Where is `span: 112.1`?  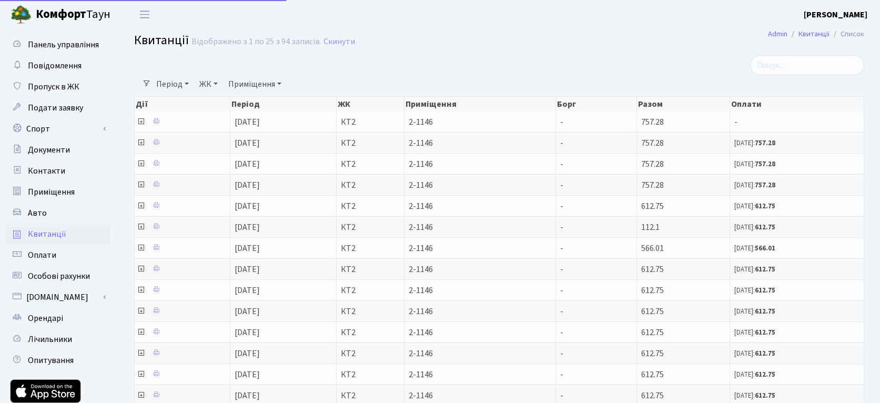 span: 112.1 is located at coordinates (650, 227).